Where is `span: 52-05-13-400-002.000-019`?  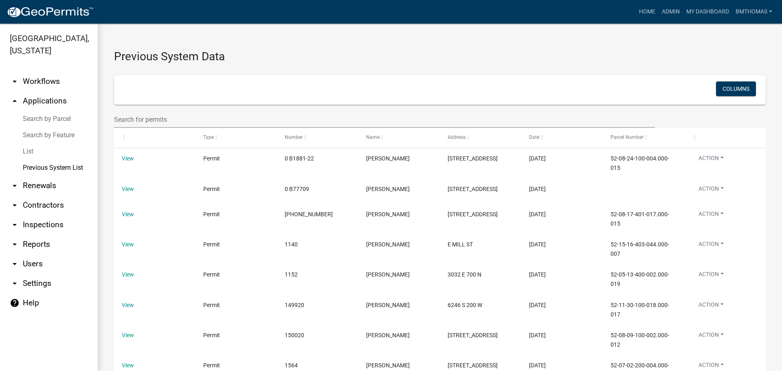 span: 52-05-13-400-002.000-019 is located at coordinates (639, 279).